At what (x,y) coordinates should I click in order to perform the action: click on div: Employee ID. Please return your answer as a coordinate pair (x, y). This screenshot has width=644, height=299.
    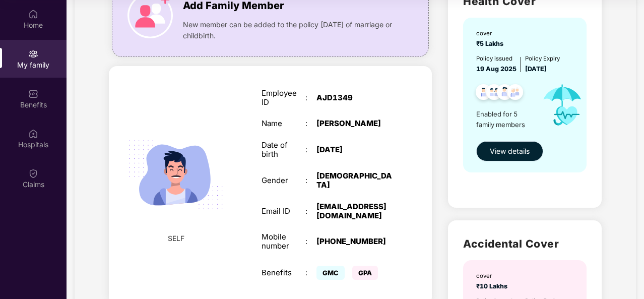
    Looking at the image, I should click on (283, 98).